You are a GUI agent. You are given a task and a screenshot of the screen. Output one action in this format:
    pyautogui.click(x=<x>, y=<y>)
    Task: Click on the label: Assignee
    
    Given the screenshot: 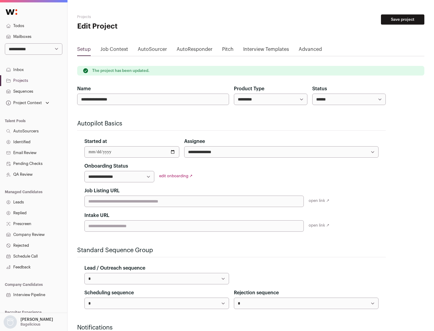 What is the action you would take?
    pyautogui.click(x=194, y=142)
    